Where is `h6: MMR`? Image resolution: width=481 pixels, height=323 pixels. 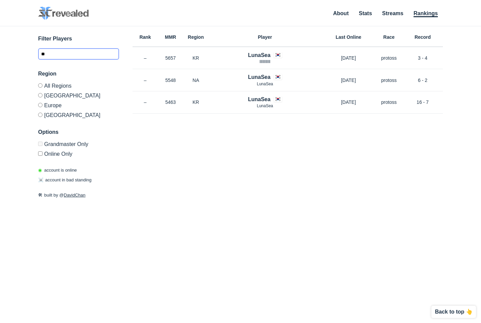
h6: MMR is located at coordinates (170, 37).